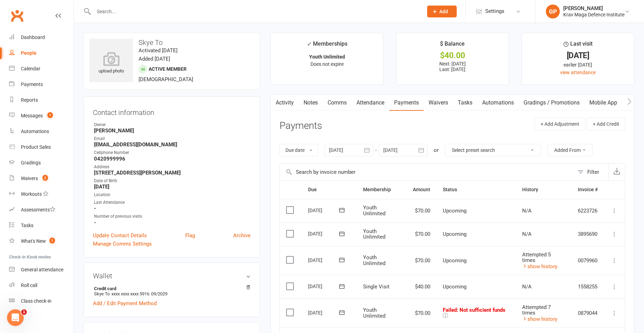 This screenshot has width=644, height=333. I want to click on a: Payments, so click(406, 103).